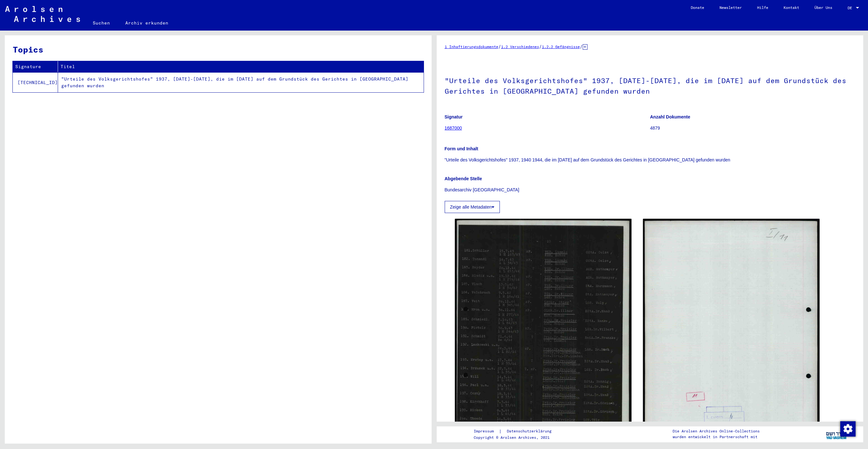 The width and height of the screenshot is (868, 449). I want to click on h3: Topics, so click(218, 49).